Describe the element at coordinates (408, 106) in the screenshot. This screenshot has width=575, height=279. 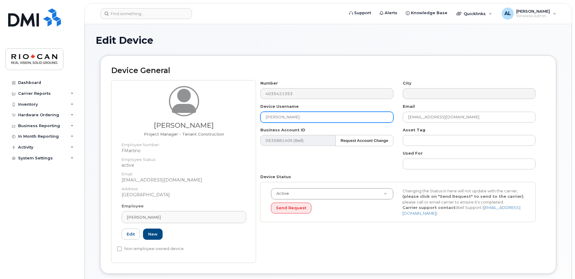
I see `label: Email` at that location.